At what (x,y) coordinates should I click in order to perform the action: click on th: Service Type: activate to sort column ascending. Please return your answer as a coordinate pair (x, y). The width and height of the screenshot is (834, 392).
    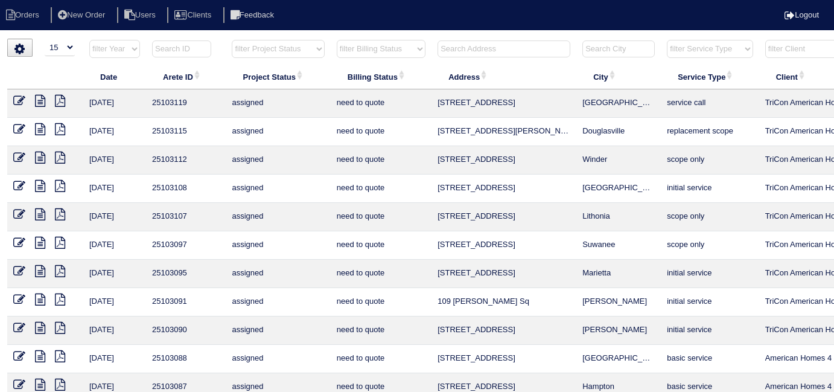
    Looking at the image, I should click on (710, 77).